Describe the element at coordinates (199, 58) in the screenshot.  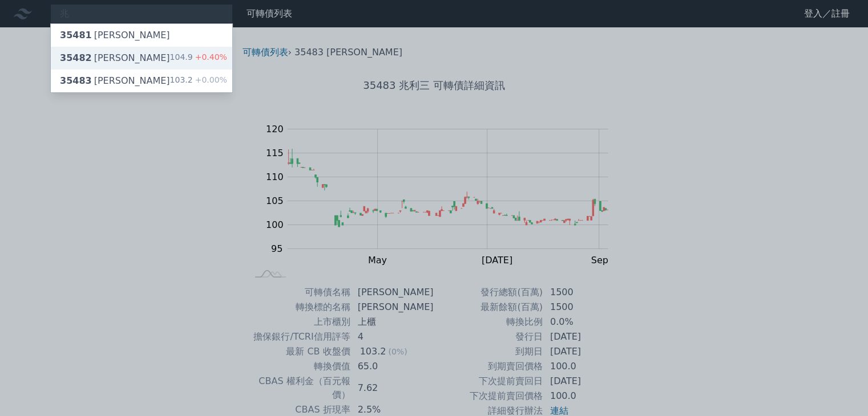
I see `div: 104.9` at that location.